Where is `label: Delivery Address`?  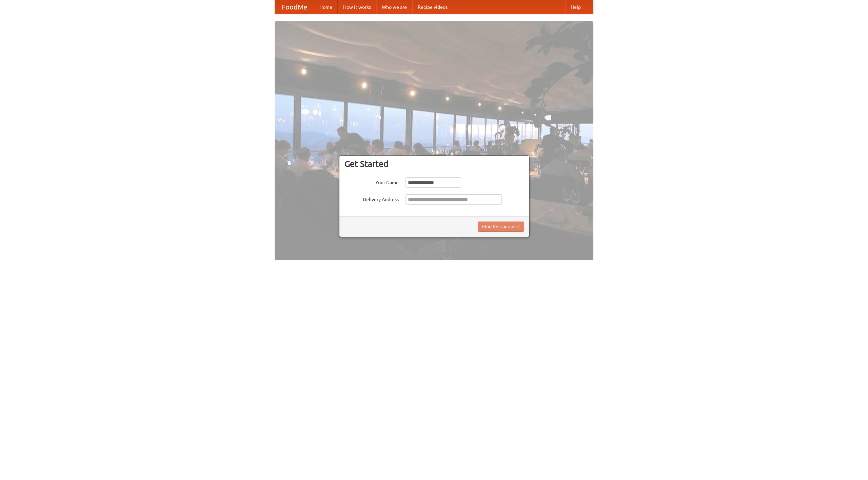 label: Delivery Address is located at coordinates (372, 198).